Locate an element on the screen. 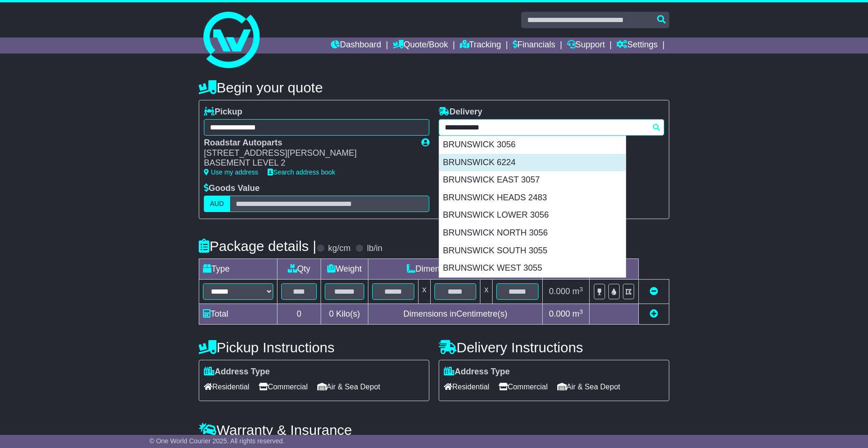 The image size is (868, 448). span: © One World Courier 2025. All rights reserved. is located at coordinates (217, 441).